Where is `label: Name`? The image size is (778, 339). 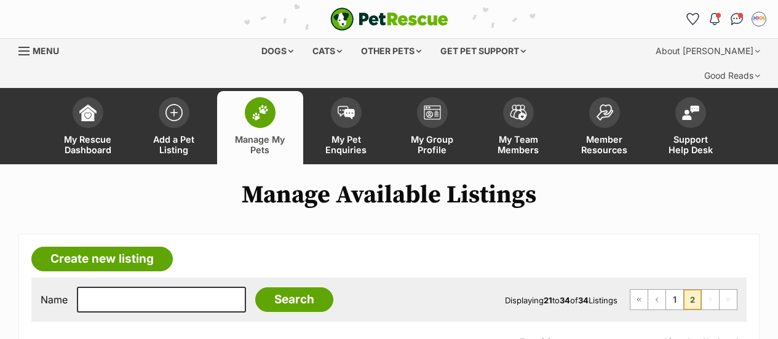
label: Name is located at coordinates (54, 300).